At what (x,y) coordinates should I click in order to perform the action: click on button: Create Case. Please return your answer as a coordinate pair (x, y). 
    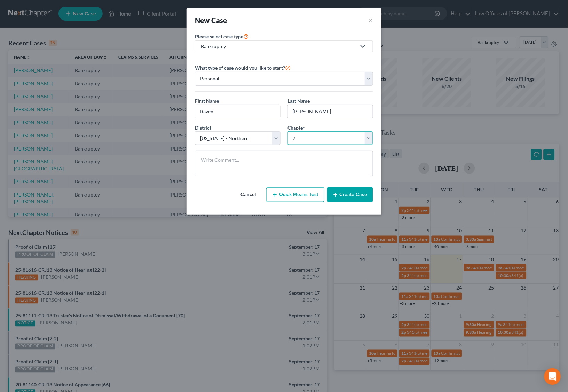
    Looking at the image, I should click on (351, 195).